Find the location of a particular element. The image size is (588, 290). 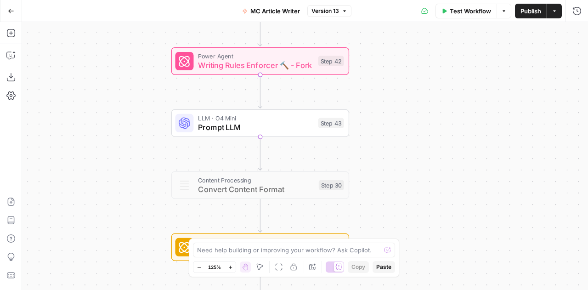

button: MC Article Writer is located at coordinates (271, 11).